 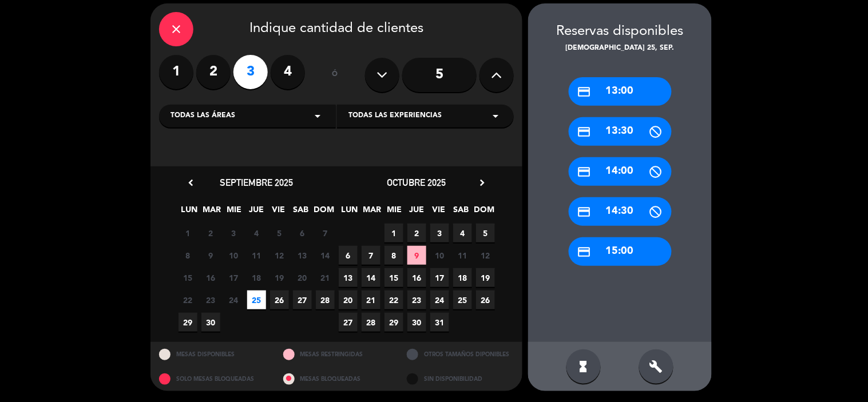 What do you see at coordinates (620, 251) in the screenshot?
I see `div: 15:00` at bounding box center [620, 251].